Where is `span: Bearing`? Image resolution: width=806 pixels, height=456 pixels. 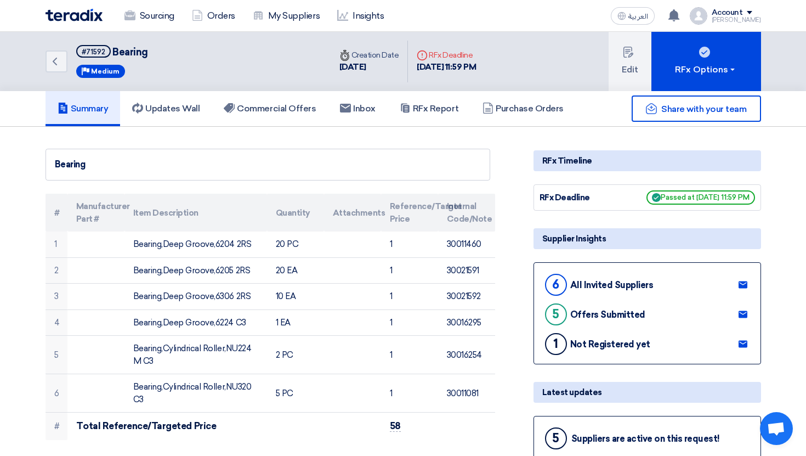 span: Bearing is located at coordinates (130, 52).